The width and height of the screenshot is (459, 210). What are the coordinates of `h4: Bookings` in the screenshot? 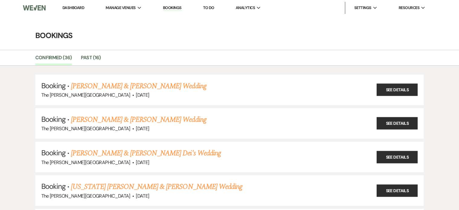 It's located at (230, 35).